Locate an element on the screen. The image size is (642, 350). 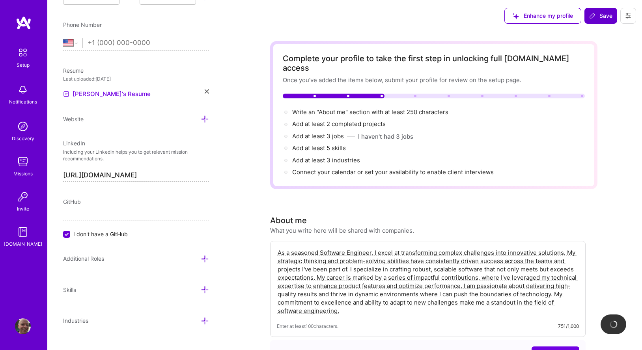
span: Connect your calendar or set your availability to enable client interviews is located at coordinates (393, 172).